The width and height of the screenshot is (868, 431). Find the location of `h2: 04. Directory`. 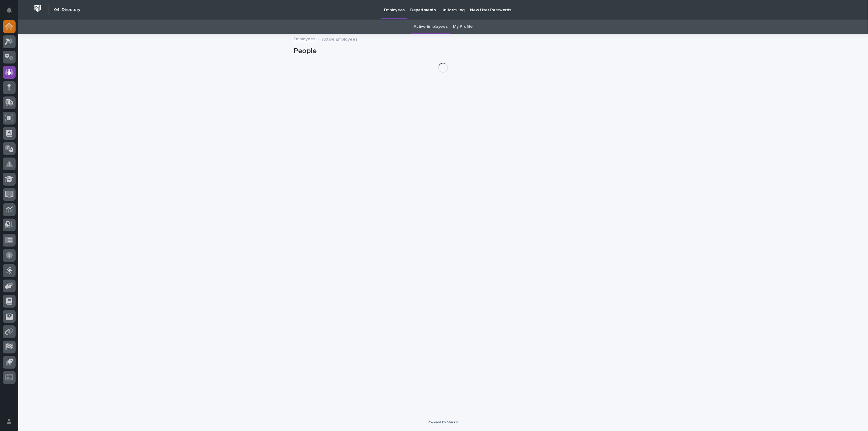

h2: 04. Directory is located at coordinates (67, 10).